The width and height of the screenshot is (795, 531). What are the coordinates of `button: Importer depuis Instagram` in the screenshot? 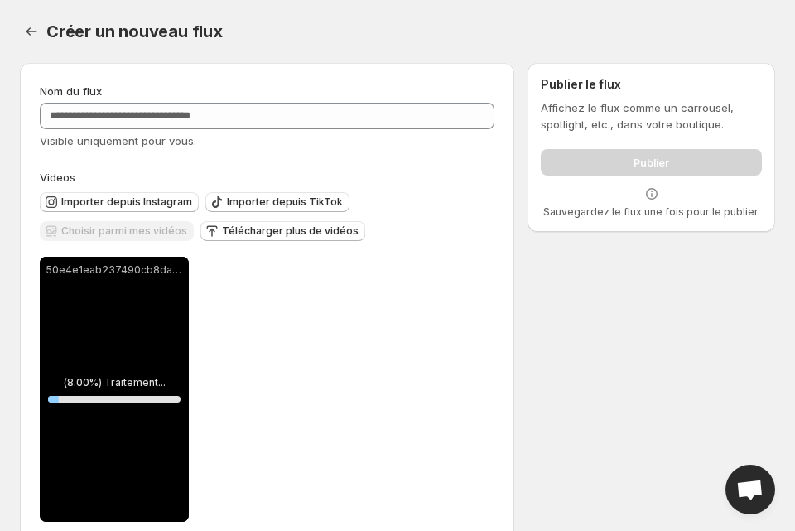 It's located at (119, 202).